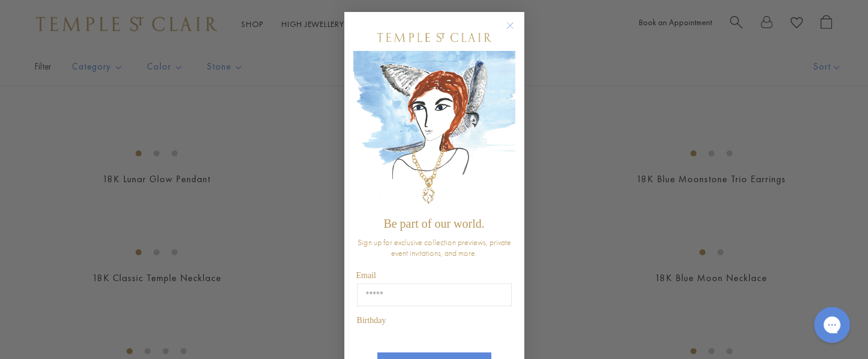 The height and width of the screenshot is (359, 868). I want to click on button: Close dialog, so click(516, 32).